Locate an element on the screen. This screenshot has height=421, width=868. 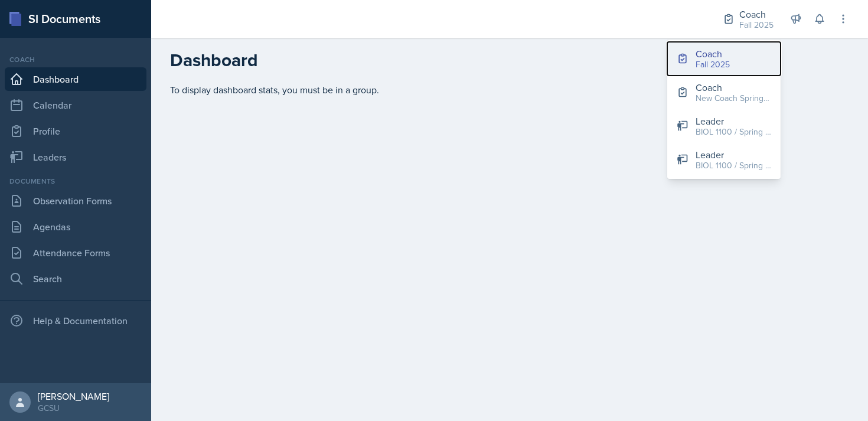
div: GCSU is located at coordinates (73, 408).